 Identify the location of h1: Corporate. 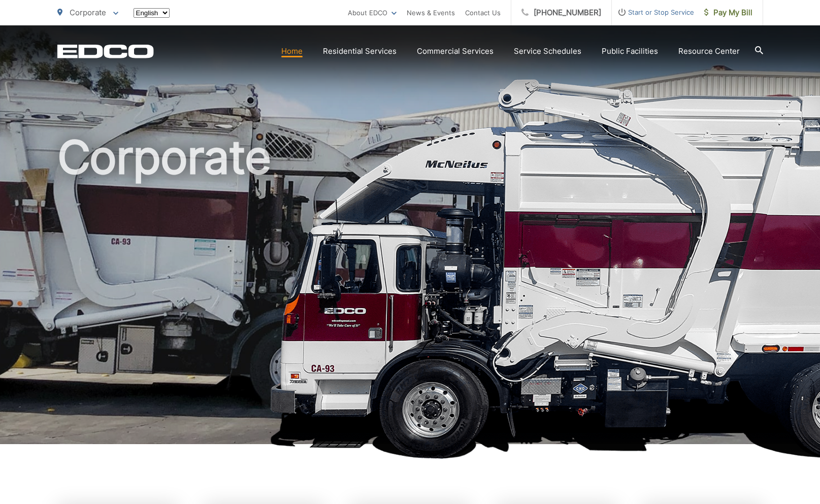
(410, 292).